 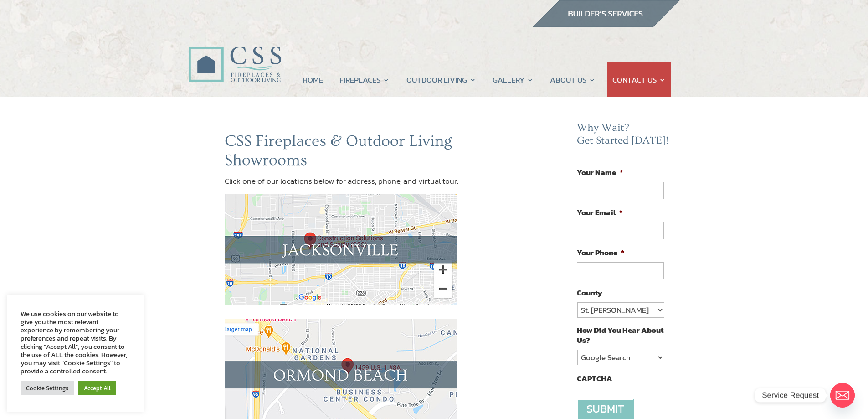 I want to click on label: Your Phone, so click(x=601, y=253).